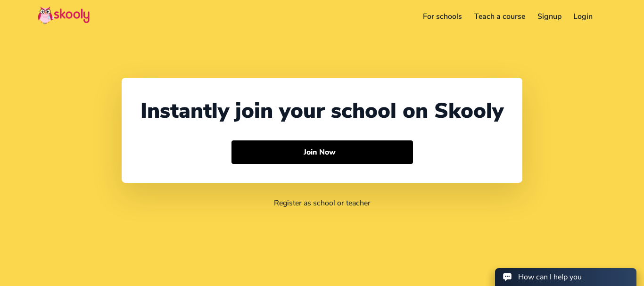 Image resolution: width=644 pixels, height=286 pixels. What do you see at coordinates (322, 152) in the screenshot?
I see `button: Join Now` at bounding box center [322, 152].